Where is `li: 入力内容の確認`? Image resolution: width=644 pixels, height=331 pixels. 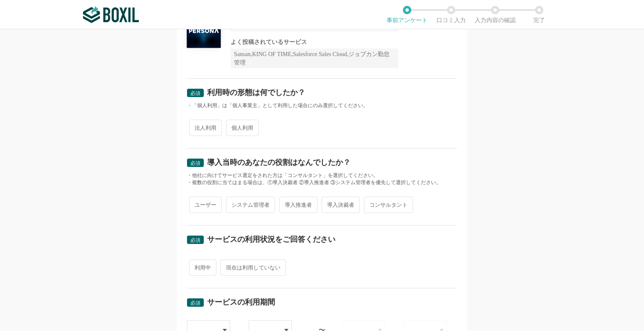
li: 入力内容の確認 is located at coordinates (494, 15).